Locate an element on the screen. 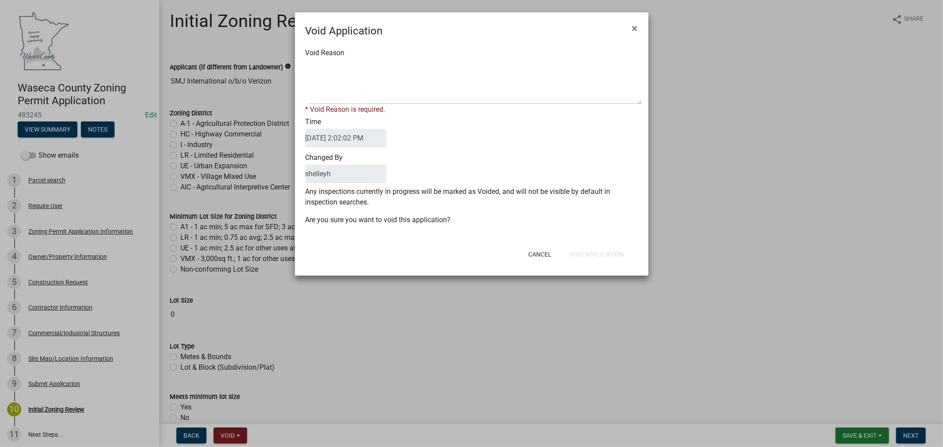  p: Are you sure you want to void this application? is located at coordinates (472, 220).